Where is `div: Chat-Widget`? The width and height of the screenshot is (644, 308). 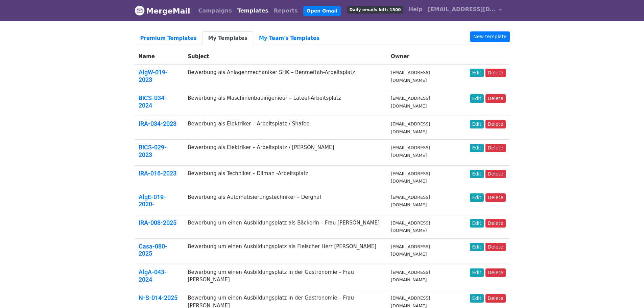
div: Chat-Widget is located at coordinates (627, 291).